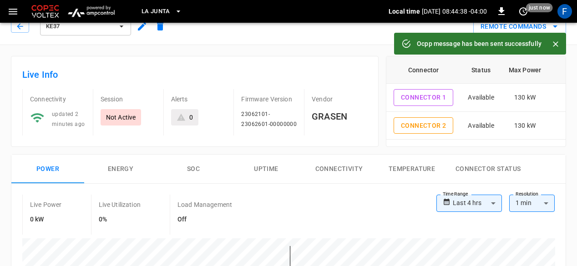 The height and width of the screenshot is (266, 577). What do you see at coordinates (481, 70) in the screenshot?
I see `th: Status` at bounding box center [481, 70].